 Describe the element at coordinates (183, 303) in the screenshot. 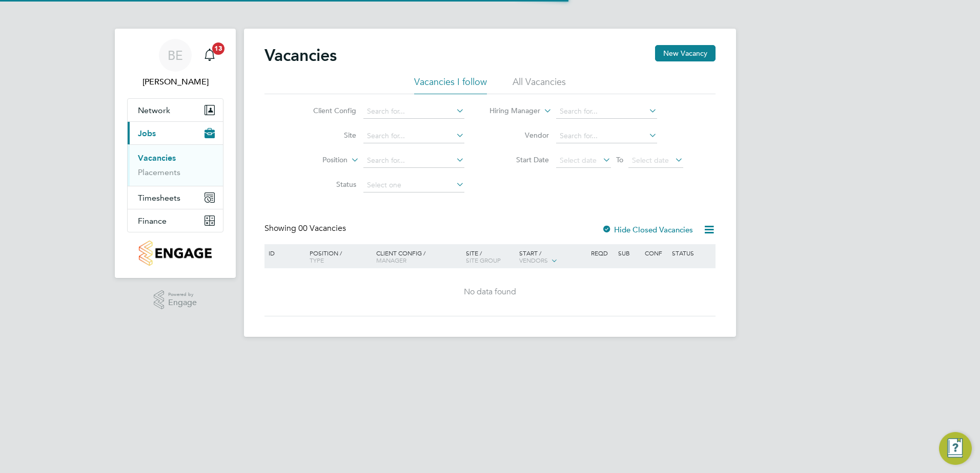

I see `span: Engage` at that location.